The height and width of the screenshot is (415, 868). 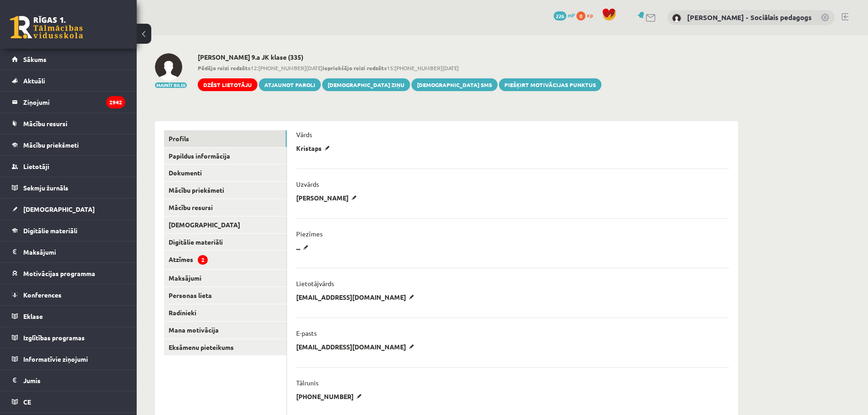 I want to click on a: Rīgas 1. Tālmācības vidusskola, so click(x=47, y=27).